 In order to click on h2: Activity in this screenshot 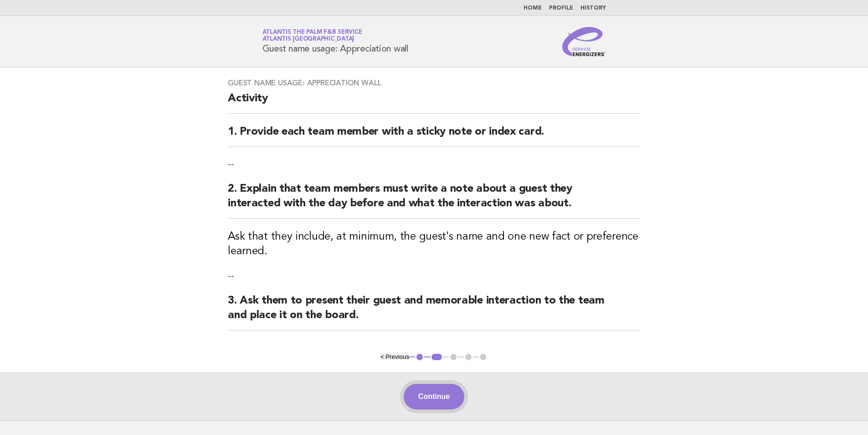, I will do `click(434, 102)`.